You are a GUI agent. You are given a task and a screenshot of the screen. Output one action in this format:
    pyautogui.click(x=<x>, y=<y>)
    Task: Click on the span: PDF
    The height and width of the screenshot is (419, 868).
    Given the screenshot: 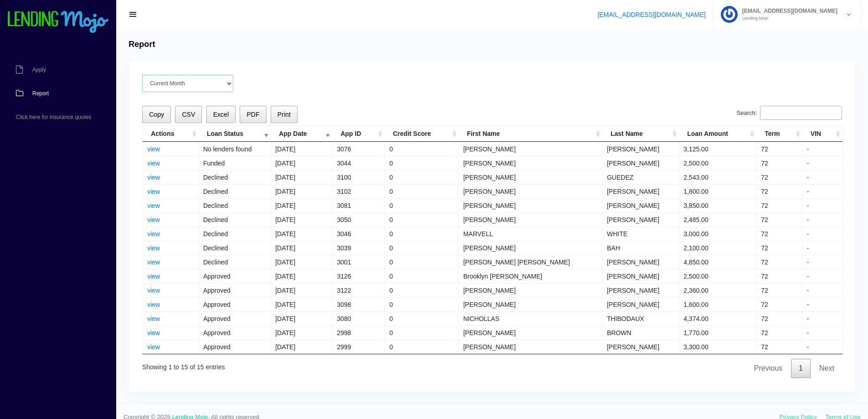 What is the action you would take?
    pyautogui.click(x=253, y=114)
    